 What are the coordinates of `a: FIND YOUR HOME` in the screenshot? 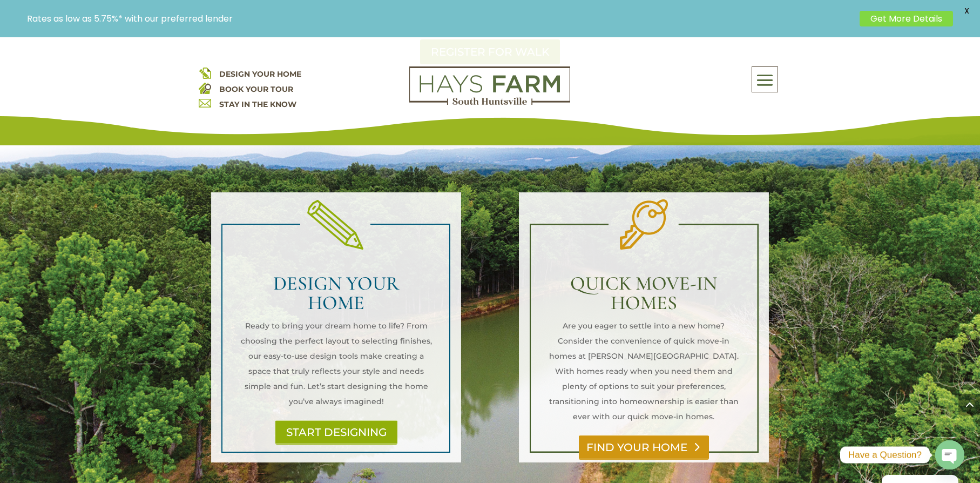 It's located at (644, 447).